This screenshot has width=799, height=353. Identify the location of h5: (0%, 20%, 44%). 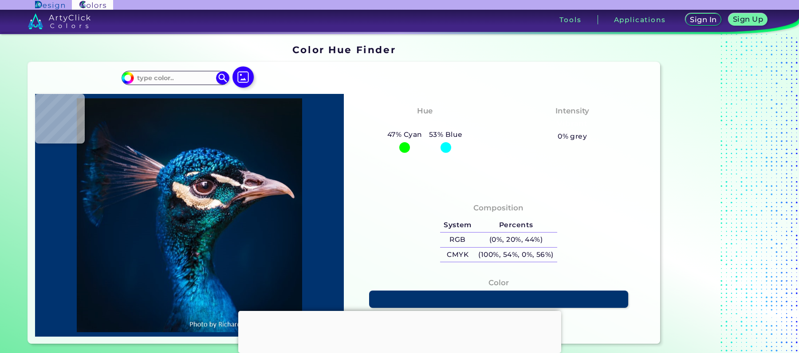
(516, 240).